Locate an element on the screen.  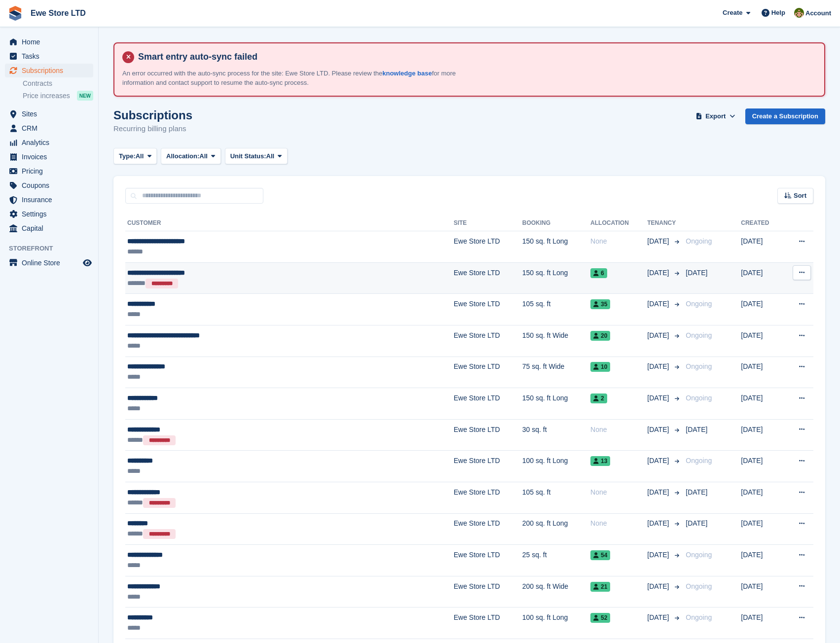
span: Coupons is located at coordinates (51, 186).